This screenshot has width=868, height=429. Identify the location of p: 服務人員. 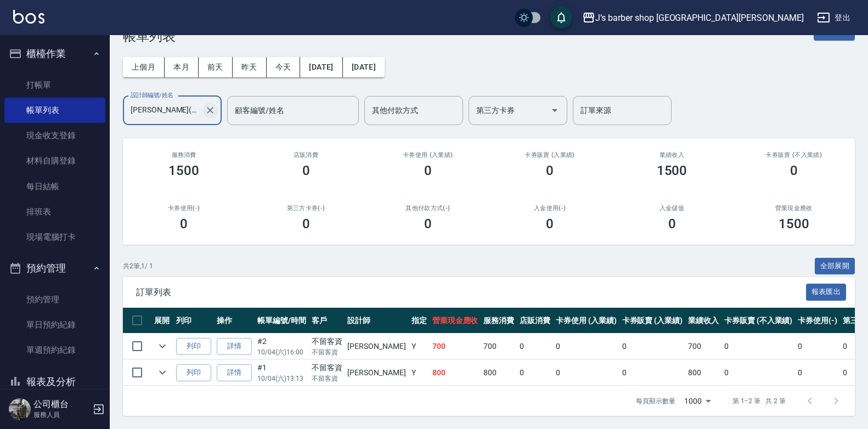
(61, 415).